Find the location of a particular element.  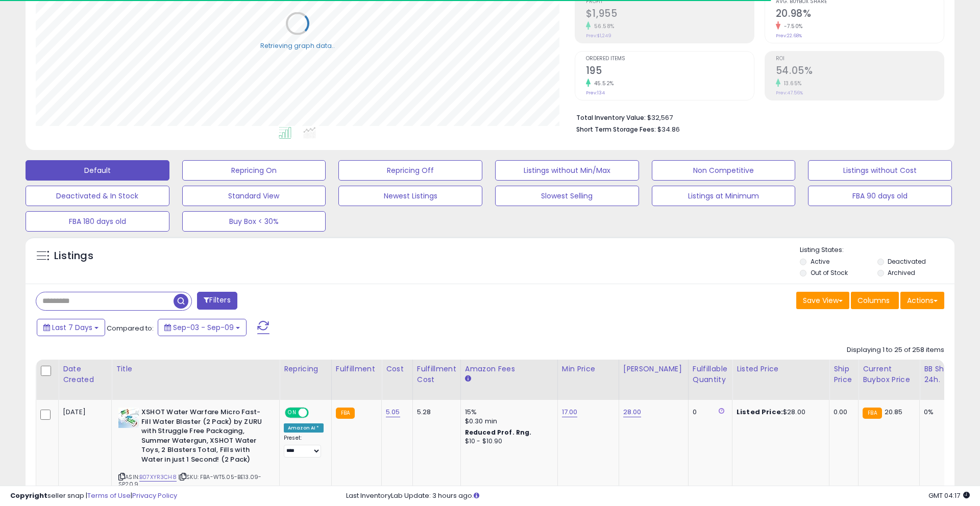

strong: Copyright is located at coordinates (29, 495).